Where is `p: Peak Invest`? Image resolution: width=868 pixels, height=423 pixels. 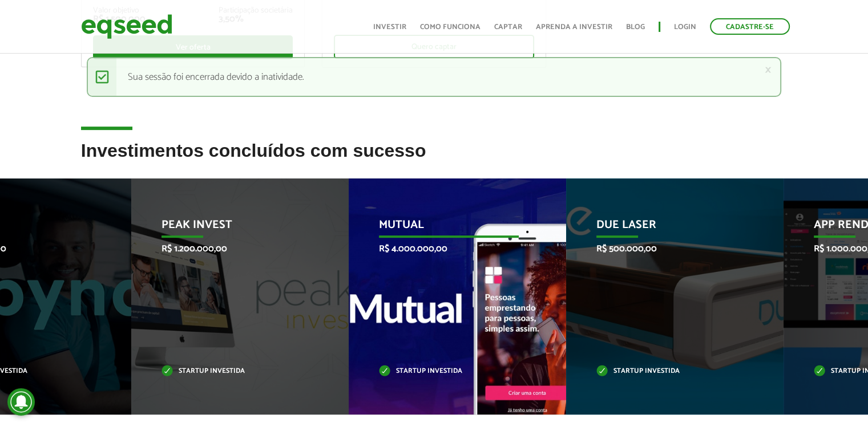
p: Peak Invest is located at coordinates (232, 228).